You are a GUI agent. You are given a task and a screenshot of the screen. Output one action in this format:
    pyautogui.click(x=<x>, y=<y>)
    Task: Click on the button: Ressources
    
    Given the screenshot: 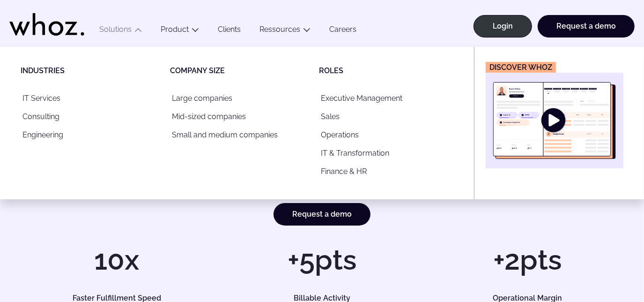 What is the action you would take?
    pyautogui.click(x=285, y=31)
    